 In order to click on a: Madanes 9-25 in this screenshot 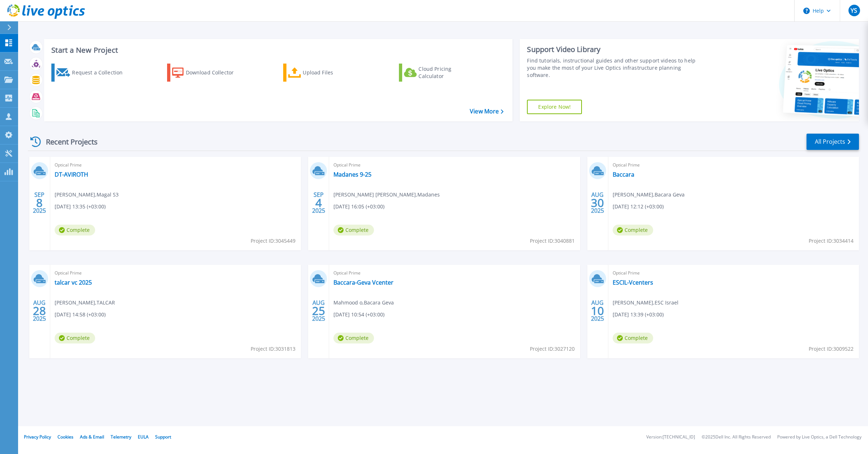, I will do `click(352, 174)`.